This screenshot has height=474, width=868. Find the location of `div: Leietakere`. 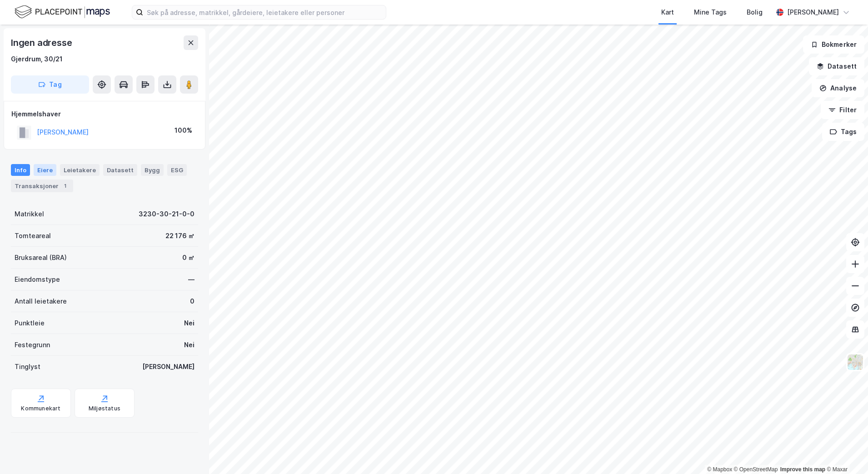

div: Leietakere is located at coordinates (80, 170).